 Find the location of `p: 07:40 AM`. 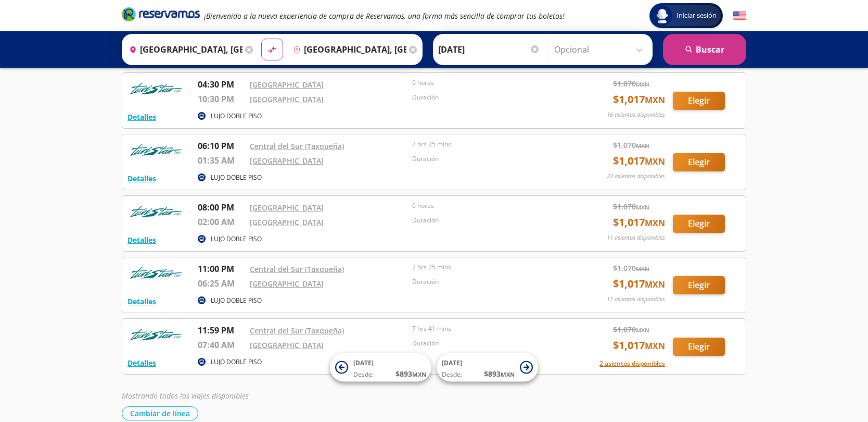

p: 07:40 AM is located at coordinates (221, 345).